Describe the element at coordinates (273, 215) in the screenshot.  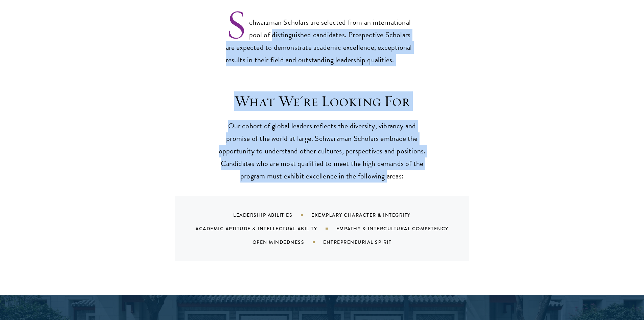
I see `div: Leadership Abilities` at that location.